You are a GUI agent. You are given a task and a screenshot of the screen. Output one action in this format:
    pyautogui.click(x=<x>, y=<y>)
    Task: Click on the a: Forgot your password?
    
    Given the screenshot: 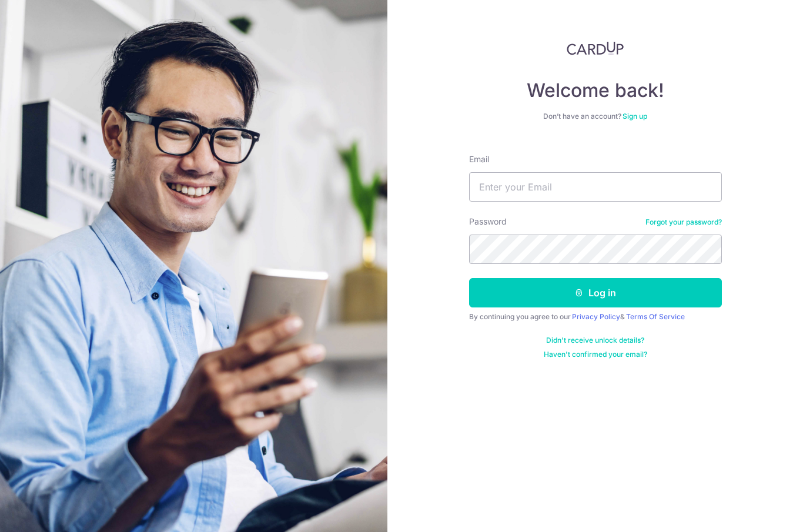 What is the action you would take?
    pyautogui.click(x=684, y=222)
    